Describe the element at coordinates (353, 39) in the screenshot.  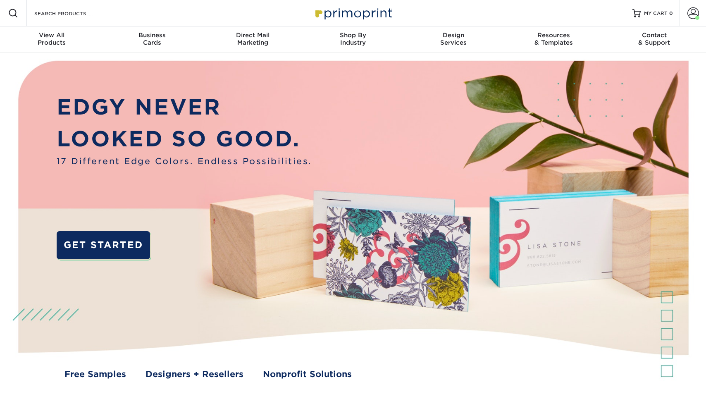
I see `div: Industry` at that location.